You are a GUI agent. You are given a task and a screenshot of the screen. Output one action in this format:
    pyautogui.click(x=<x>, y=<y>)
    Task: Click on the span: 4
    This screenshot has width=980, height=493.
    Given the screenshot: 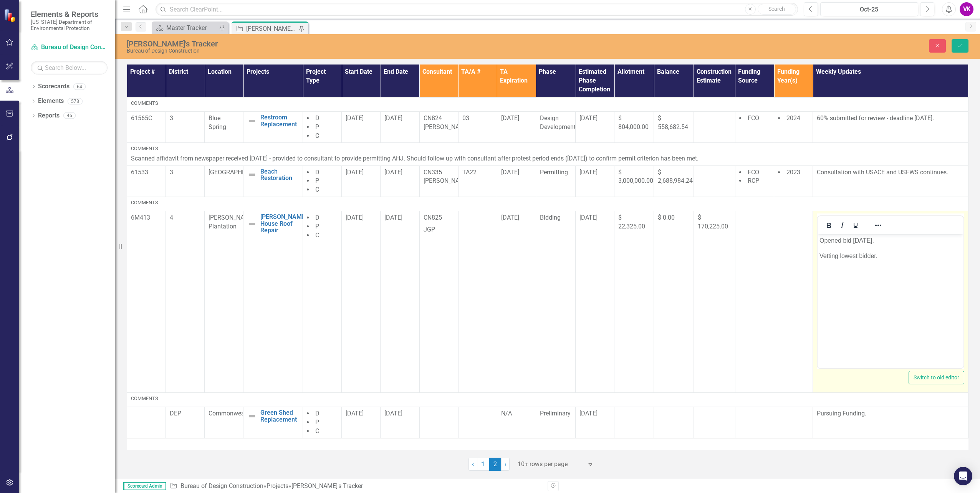 What is the action you would take?
    pyautogui.click(x=172, y=218)
    